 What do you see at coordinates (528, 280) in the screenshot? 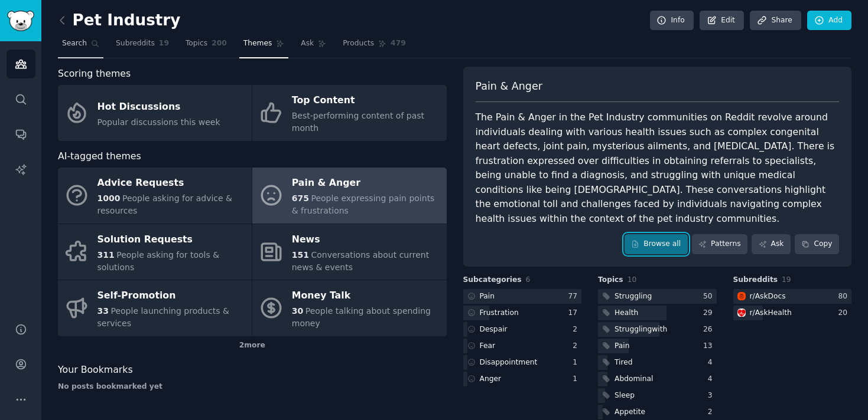
I see `span: 6` at bounding box center [528, 280].